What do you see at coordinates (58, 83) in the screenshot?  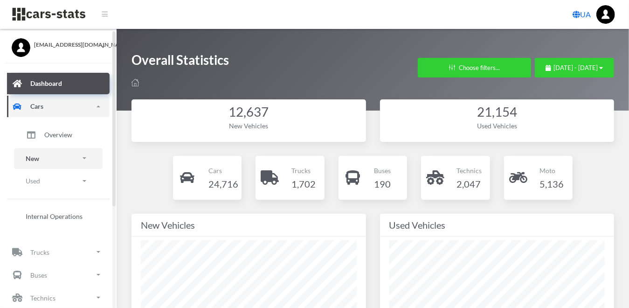 I see `a: Dashboard` at bounding box center [58, 83].